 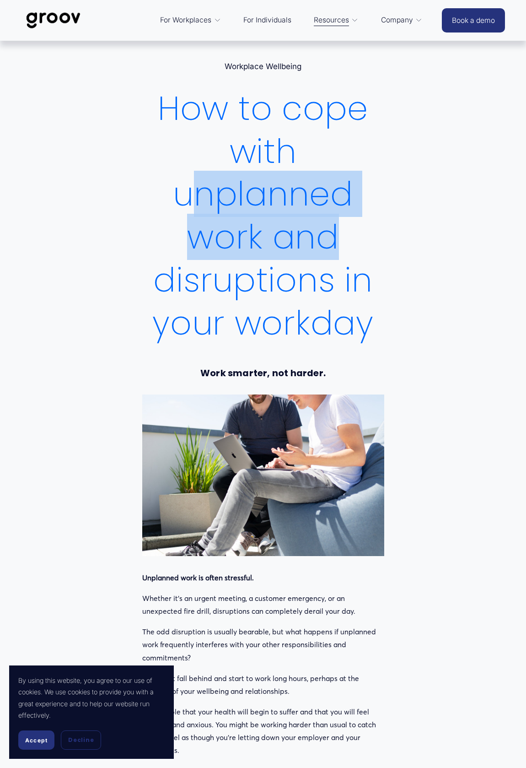 I want to click on a: Workplace Wellbeing, so click(x=263, y=66).